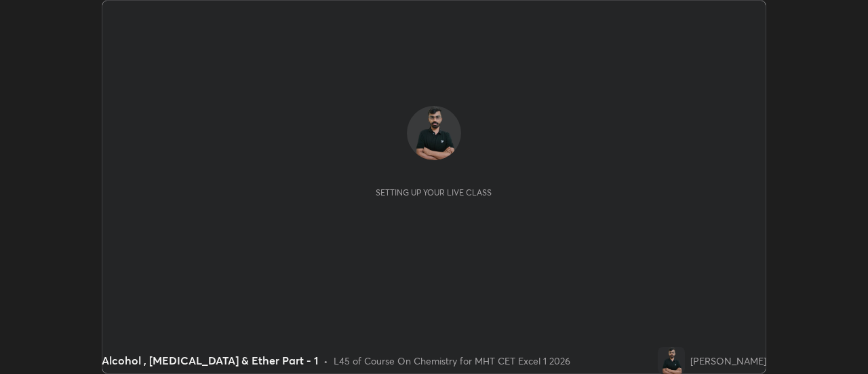 The width and height of the screenshot is (868, 374). What do you see at coordinates (452, 361) in the screenshot?
I see `div: L45 of Course On Chemistry for MHT CET Excel 1 2026` at bounding box center [452, 361].